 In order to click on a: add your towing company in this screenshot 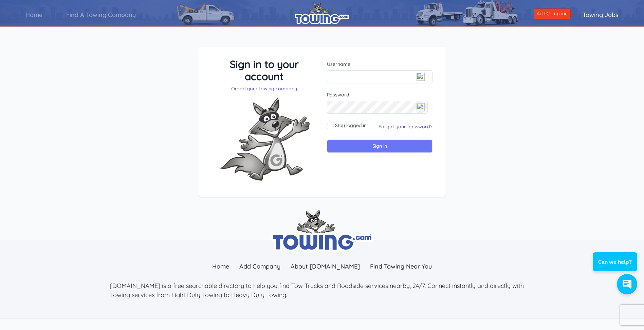, I will do `click(267, 88)`.